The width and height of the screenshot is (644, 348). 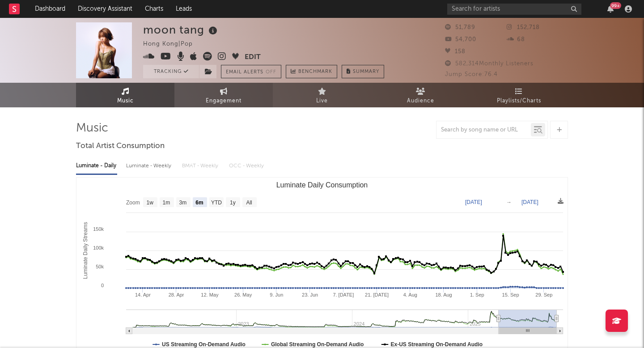 I want to click on a: Benchmark, so click(x=311, y=72).